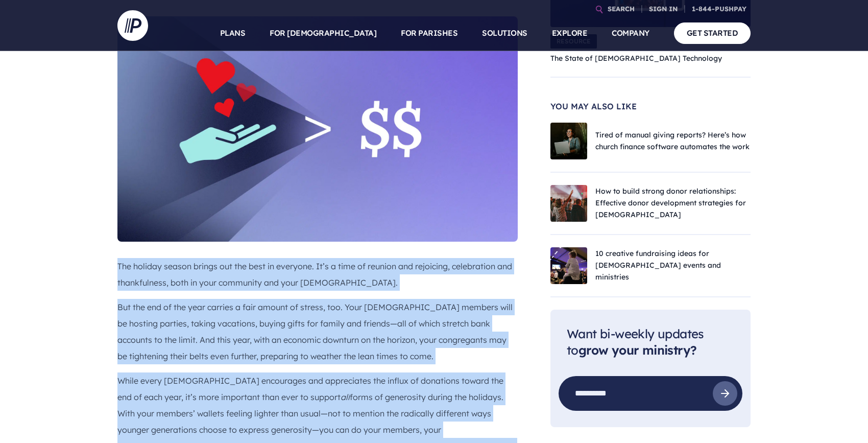  Describe the element at coordinates (318, 274) in the screenshot. I see `p: The holiday season brings out the best in everyone. It’s a time of reunion and rejoicing, celebra...` at that location.